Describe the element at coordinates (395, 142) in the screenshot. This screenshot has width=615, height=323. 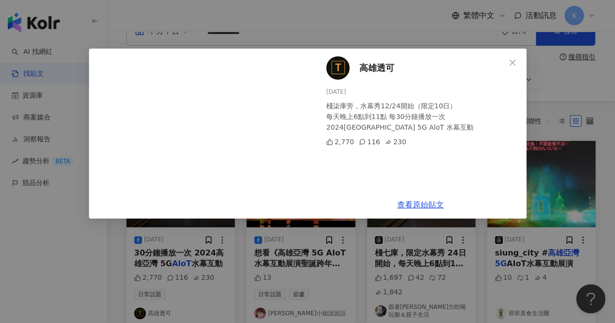
I see `div: 230` at that location.